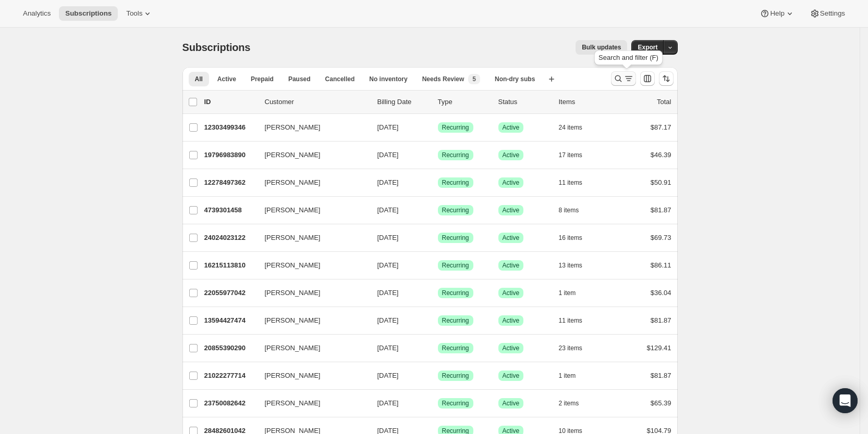  Describe the element at coordinates (262, 79) in the screenshot. I see `span: Prepaid` at that location.